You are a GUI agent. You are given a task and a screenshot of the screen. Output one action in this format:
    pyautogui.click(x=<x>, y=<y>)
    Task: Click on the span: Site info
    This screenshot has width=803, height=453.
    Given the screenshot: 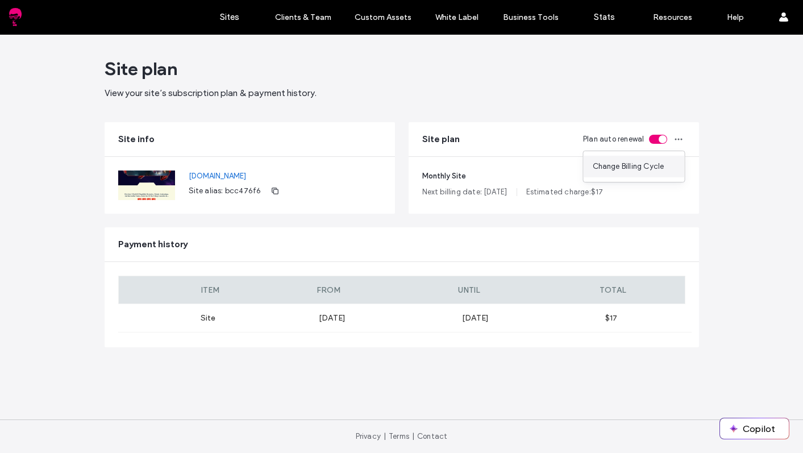 What is the action you would take?
    pyautogui.click(x=136, y=139)
    